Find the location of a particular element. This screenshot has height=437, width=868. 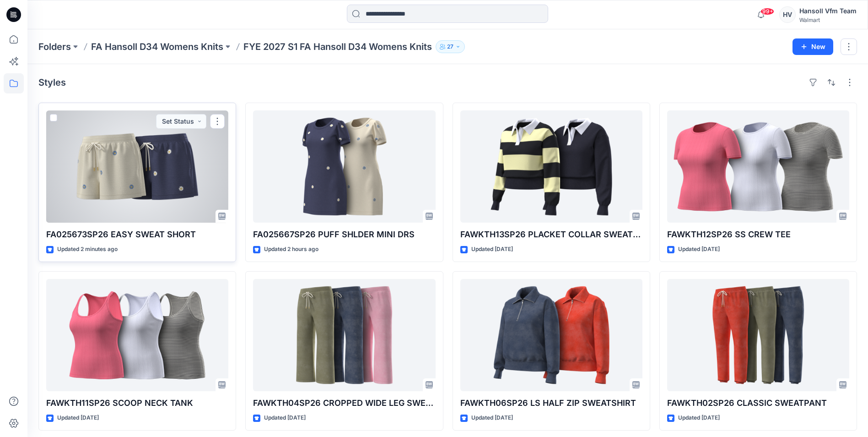

p: 27 is located at coordinates (450, 47).